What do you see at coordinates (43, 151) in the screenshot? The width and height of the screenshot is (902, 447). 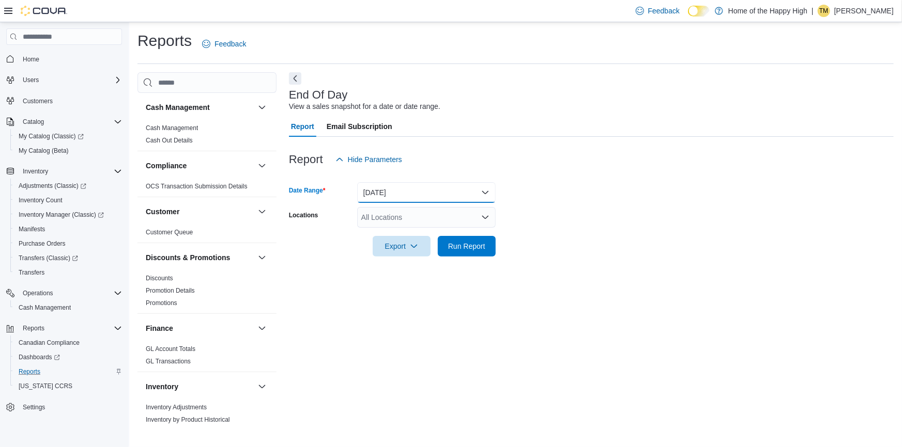 I see `a: My Catalog (Beta)` at bounding box center [43, 151].